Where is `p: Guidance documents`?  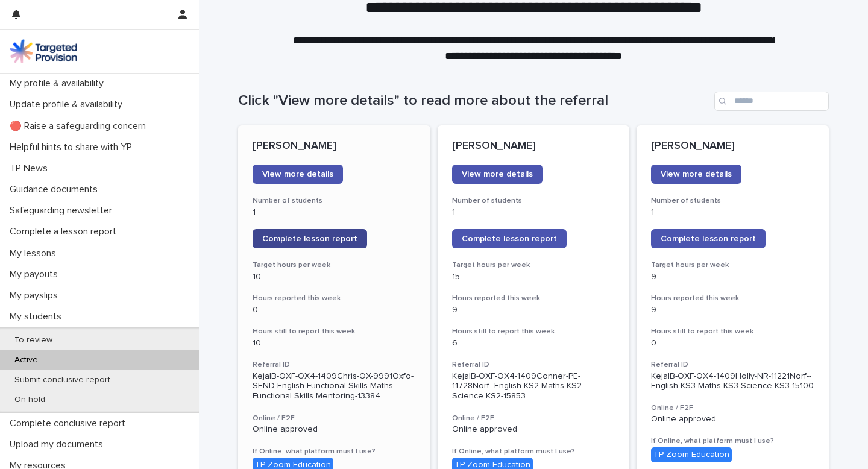 p: Guidance documents is located at coordinates (56, 190).